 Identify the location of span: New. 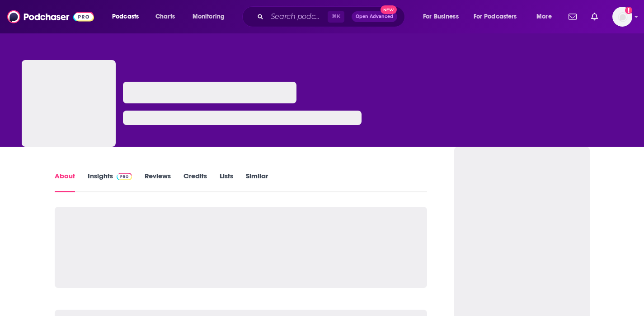
(389, 10).